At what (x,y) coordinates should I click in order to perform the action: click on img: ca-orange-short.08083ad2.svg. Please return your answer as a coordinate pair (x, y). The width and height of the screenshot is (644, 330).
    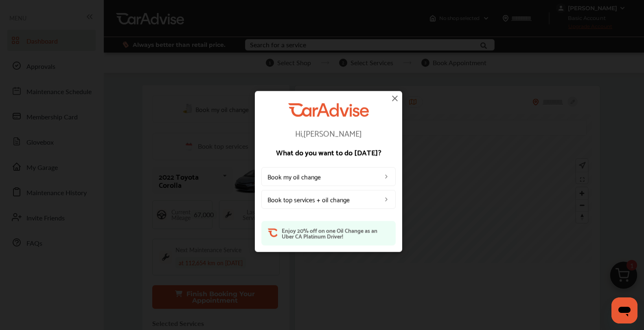
    Looking at the image, I should click on (273, 233).